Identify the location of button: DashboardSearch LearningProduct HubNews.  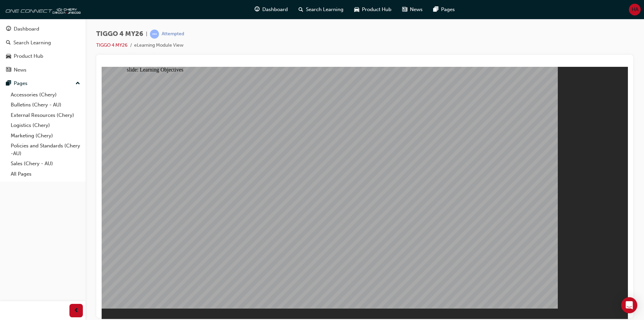
(43, 50).